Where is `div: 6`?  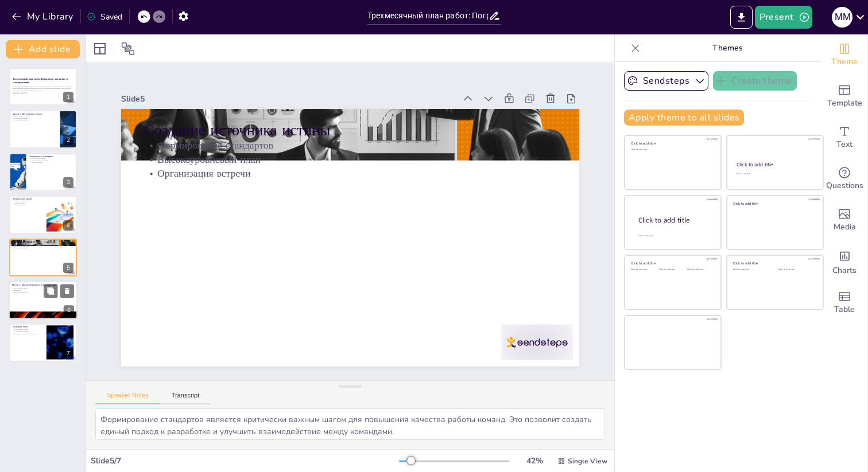
div: 6 is located at coordinates (69, 310).